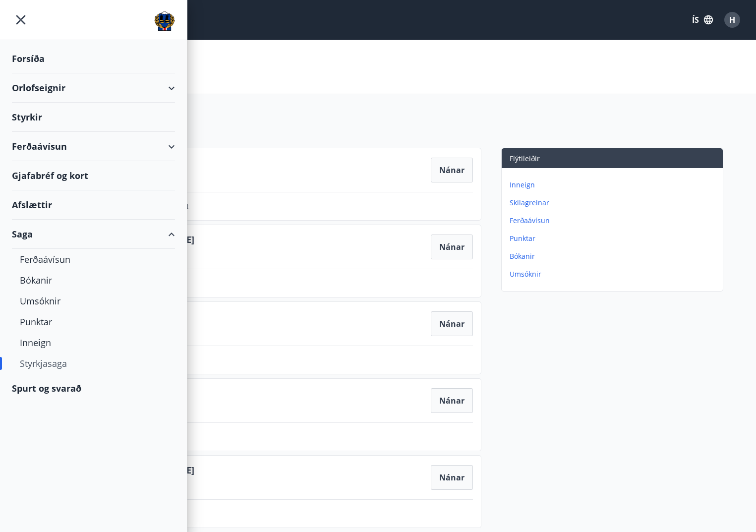 This screenshot has width=756, height=532. What do you see at coordinates (614, 238) in the screenshot?
I see `p: Punktar` at bounding box center [614, 238].